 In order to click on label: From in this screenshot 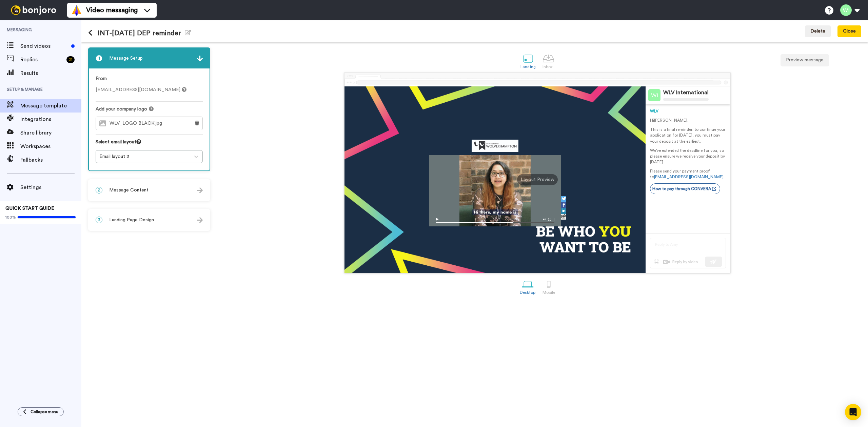, I will do `click(101, 78)`.